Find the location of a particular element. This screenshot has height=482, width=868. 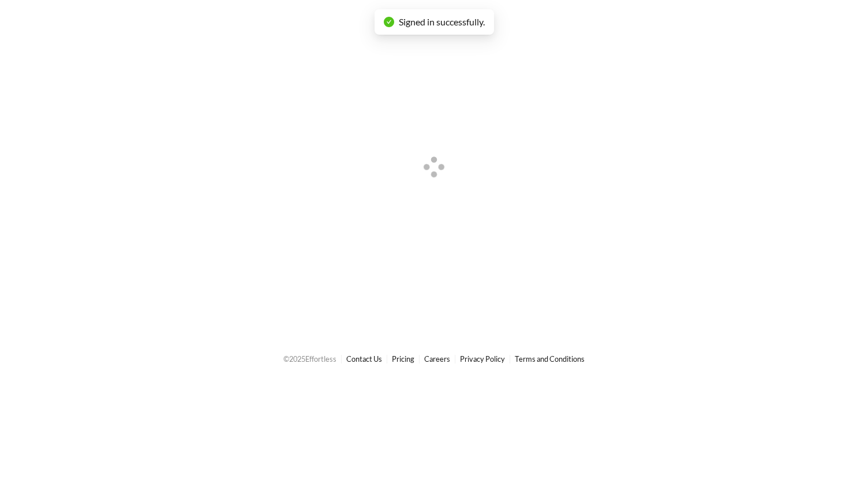

span: check-circle is located at coordinates (389, 22).